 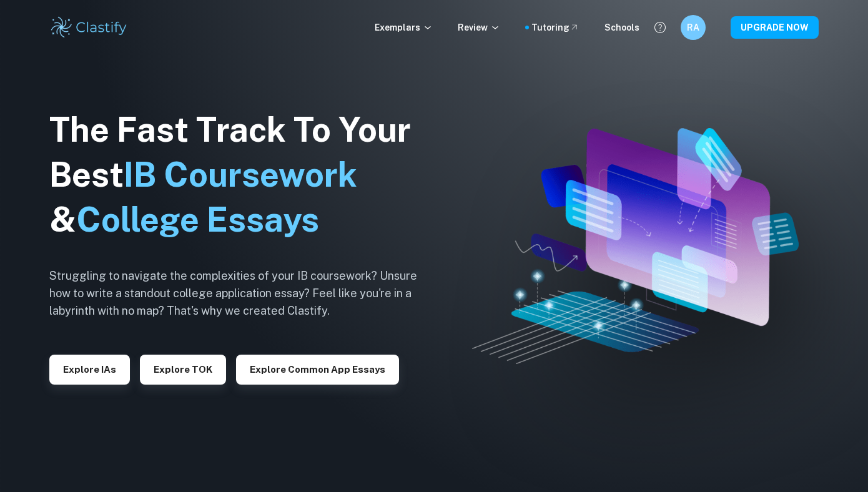 I want to click on a: Explore IAs, so click(x=89, y=368).